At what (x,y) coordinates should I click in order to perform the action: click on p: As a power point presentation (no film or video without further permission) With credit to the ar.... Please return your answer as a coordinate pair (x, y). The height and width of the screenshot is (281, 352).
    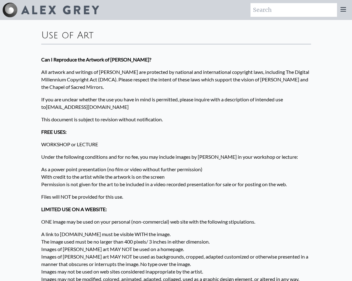
    Looking at the image, I should click on (176, 177).